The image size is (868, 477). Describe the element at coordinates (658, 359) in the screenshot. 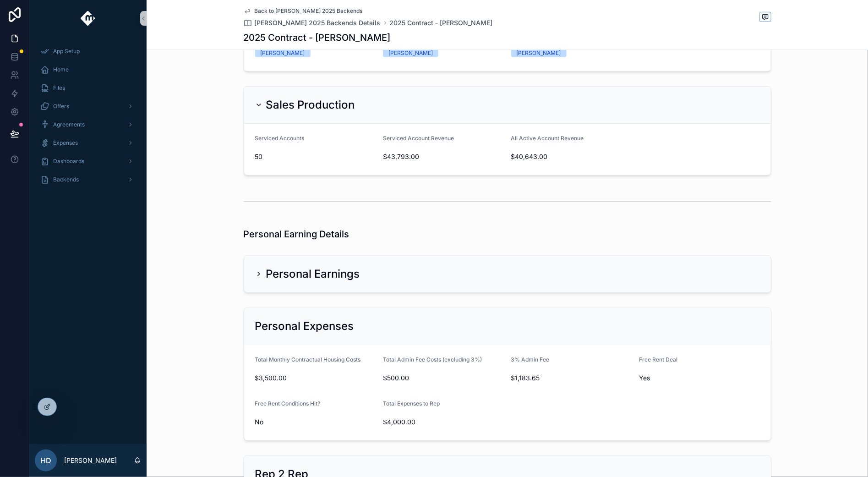

I see `span: Free Rent Deal` at that location.